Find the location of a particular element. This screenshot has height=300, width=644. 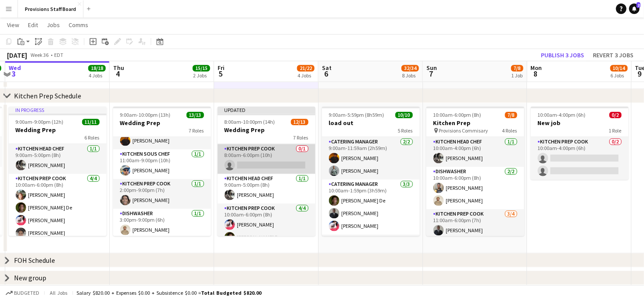

span: 12/13 is located at coordinates (300, 122).